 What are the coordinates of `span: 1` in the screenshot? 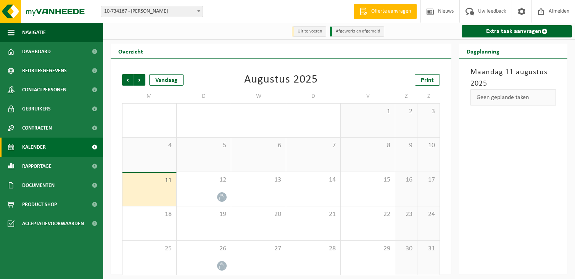 It's located at (368, 111).